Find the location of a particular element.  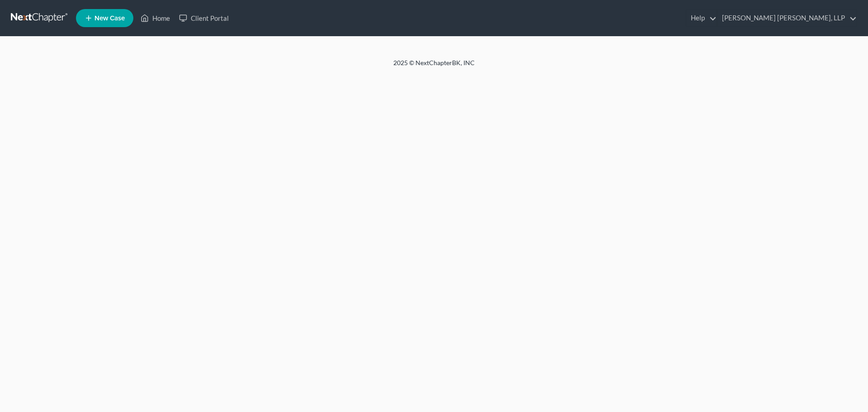

a: Client Portal is located at coordinates (204, 18).